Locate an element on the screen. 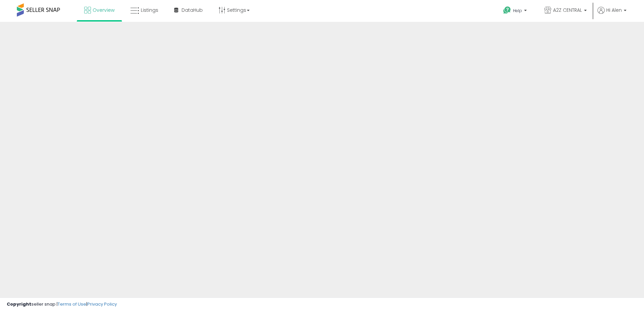 This screenshot has width=644, height=311. a: Terms of Use is located at coordinates (72, 304).